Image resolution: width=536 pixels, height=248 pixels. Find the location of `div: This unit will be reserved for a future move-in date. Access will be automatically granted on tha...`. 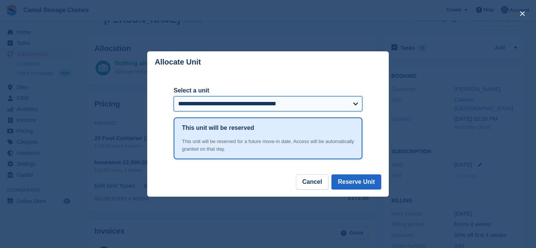

div: This unit will be reserved for a future move-in date. Access will be automatically granted on tha... is located at coordinates (268, 145).